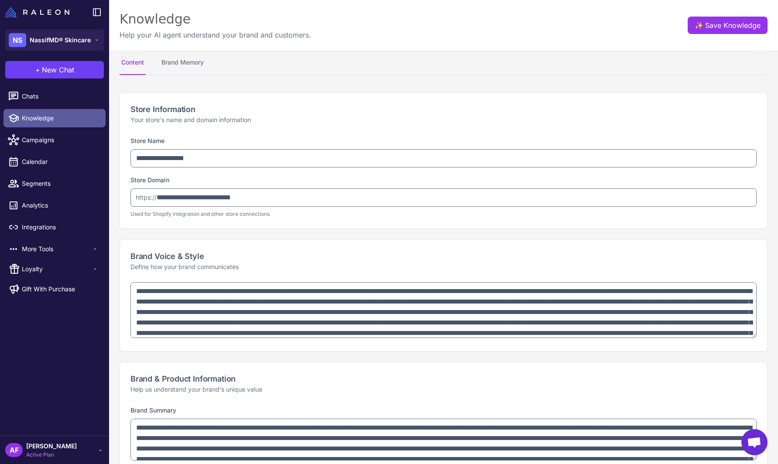 The width and height of the screenshot is (778, 464). What do you see at coordinates (60, 184) in the screenshot?
I see `span: Segments` at bounding box center [60, 184].